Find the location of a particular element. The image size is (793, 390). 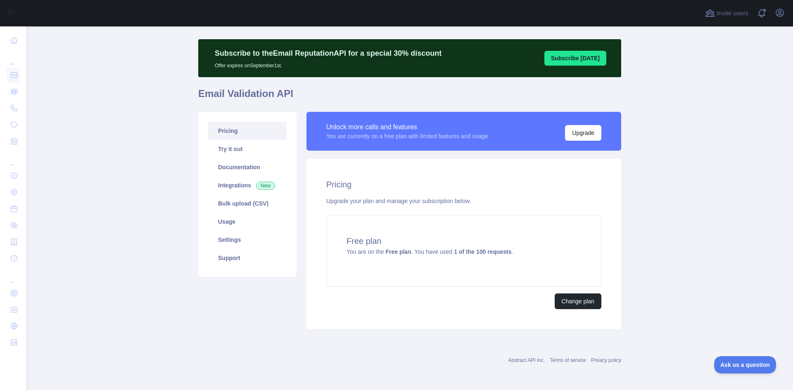

span: You are on the . You have used . is located at coordinates (430, 252).